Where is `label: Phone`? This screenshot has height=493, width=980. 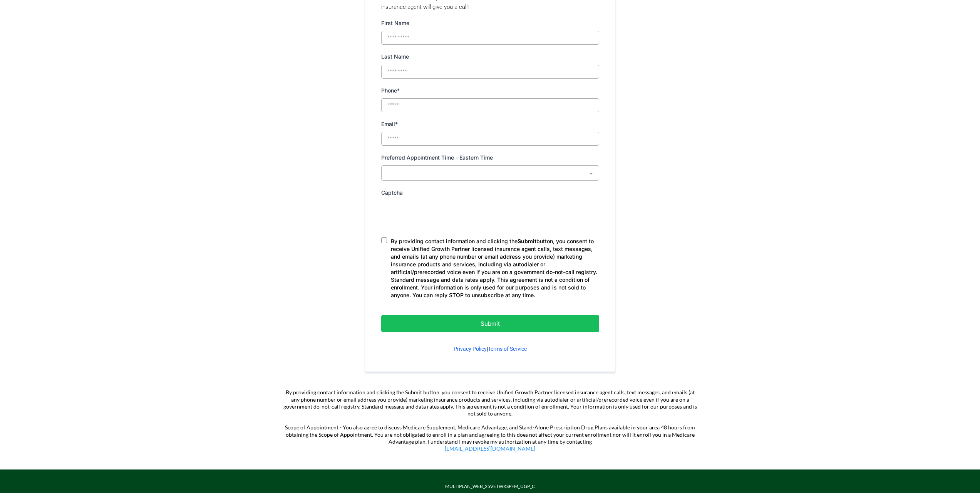
label: Phone is located at coordinates (390, 90).